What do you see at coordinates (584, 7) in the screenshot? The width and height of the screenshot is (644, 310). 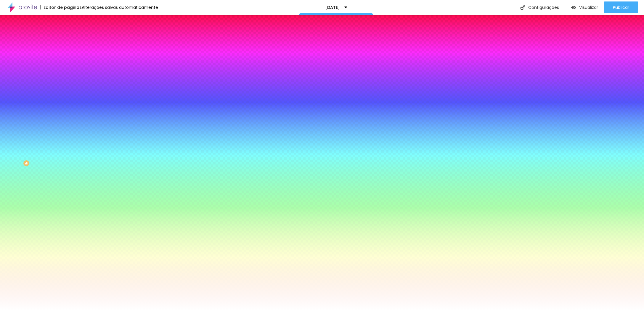 I see `button: Visualizar` at bounding box center [584, 7].